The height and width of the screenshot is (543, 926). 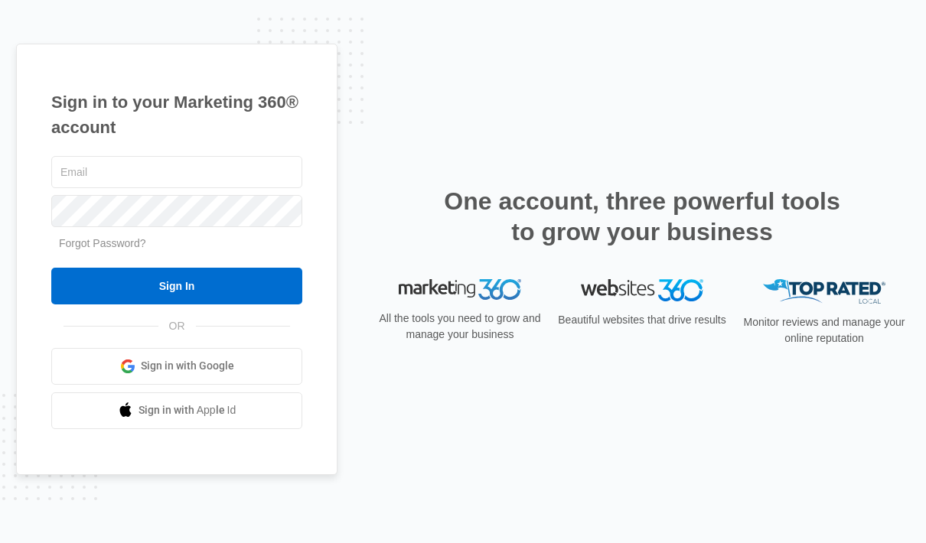 What do you see at coordinates (177, 326) in the screenshot?
I see `span: OR` at bounding box center [177, 326].